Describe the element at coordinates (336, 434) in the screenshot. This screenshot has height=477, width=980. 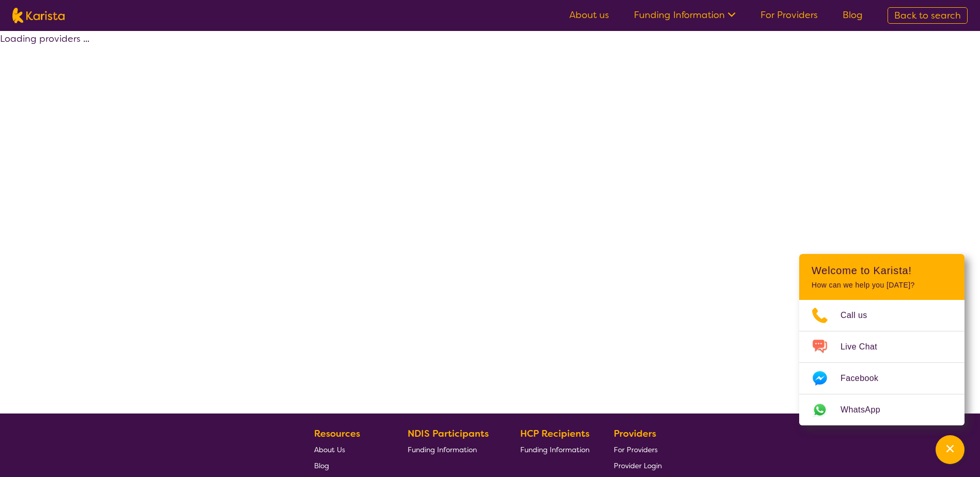
I see `b: Resources` at that location.